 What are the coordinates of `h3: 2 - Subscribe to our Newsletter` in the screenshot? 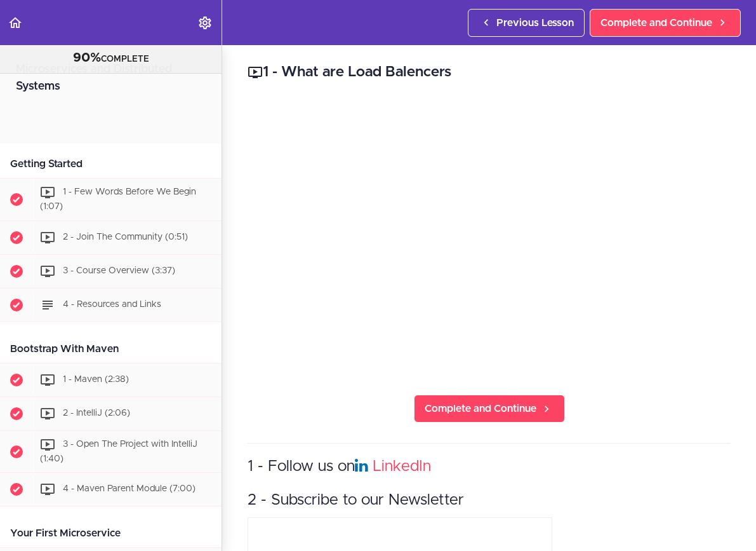 It's located at (489, 500).